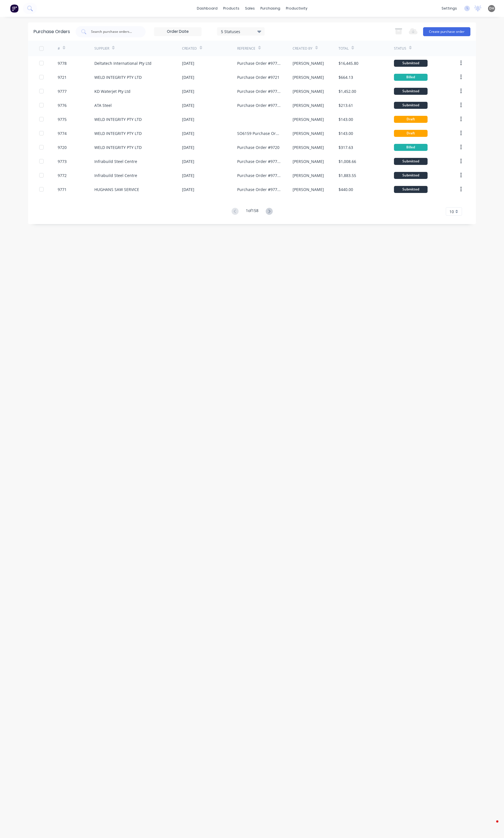  I want to click on div: 9774, so click(62, 133).